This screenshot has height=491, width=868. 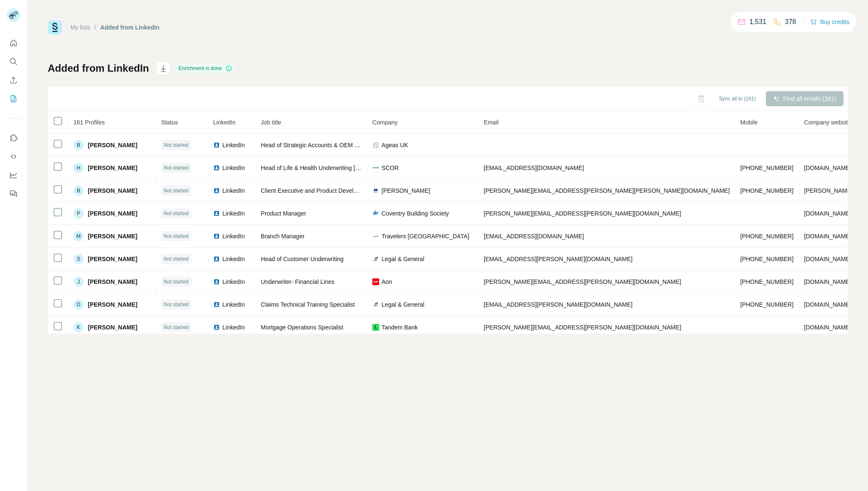 I want to click on div: H, so click(x=78, y=168).